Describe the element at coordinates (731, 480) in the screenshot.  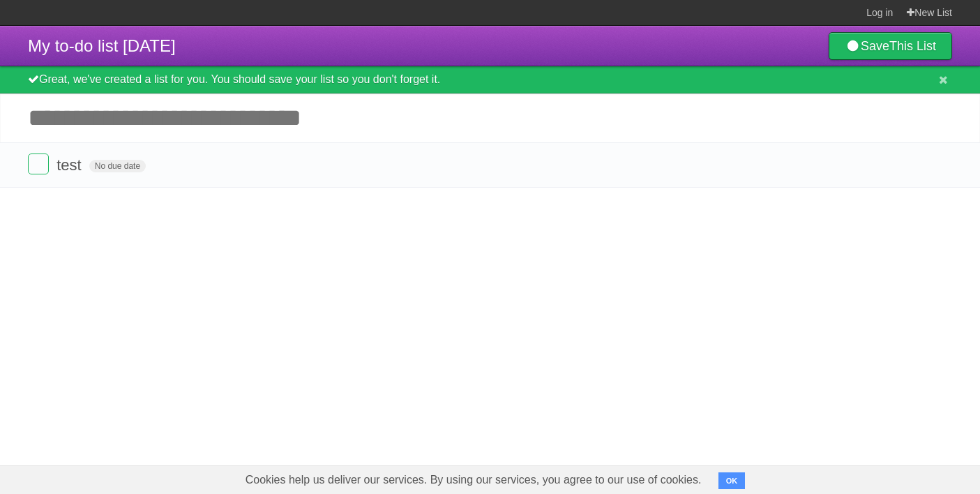
I see `button: OK` at that location.